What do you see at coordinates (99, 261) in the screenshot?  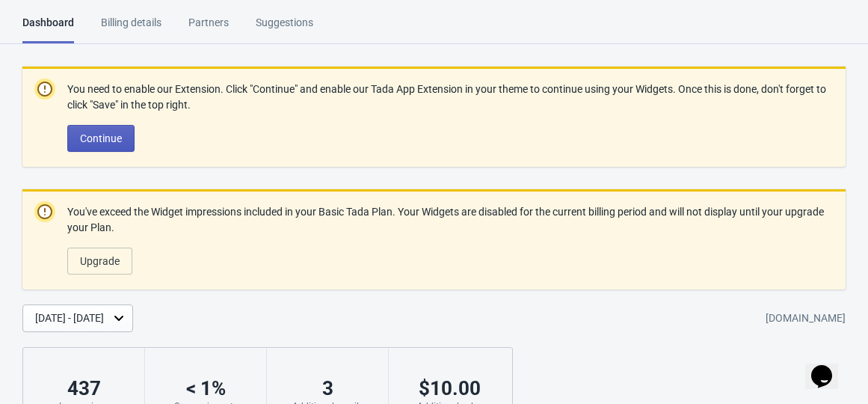 I see `span: Upgrade` at bounding box center [99, 261].